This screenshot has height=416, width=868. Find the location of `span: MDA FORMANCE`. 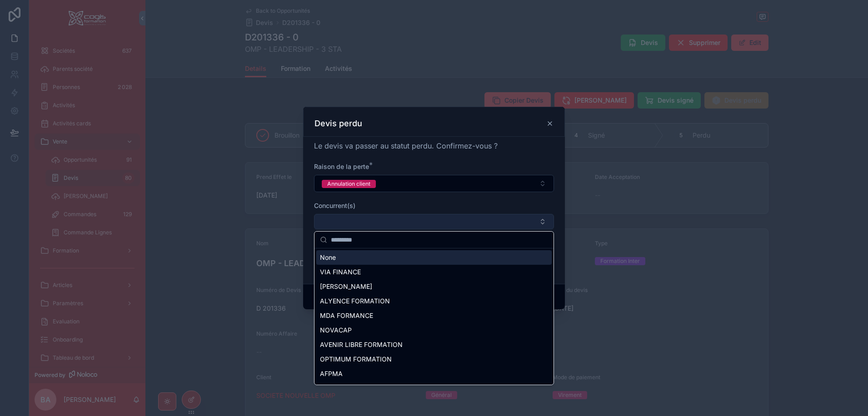

span: MDA FORMANCE is located at coordinates (346, 316).